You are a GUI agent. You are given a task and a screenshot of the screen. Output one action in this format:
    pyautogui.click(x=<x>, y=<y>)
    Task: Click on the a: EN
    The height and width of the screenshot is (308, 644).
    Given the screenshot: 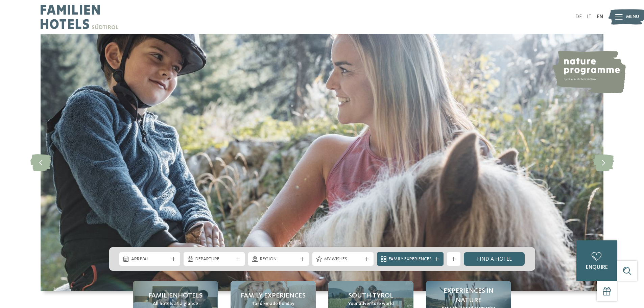 What is the action you would take?
    pyautogui.click(x=600, y=17)
    